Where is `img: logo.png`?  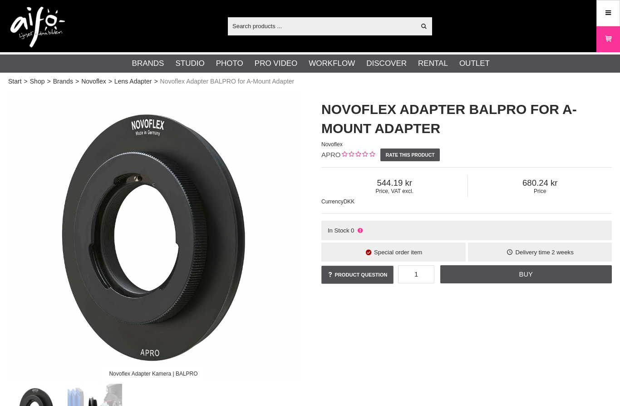
img: logo.png is located at coordinates (38, 27).